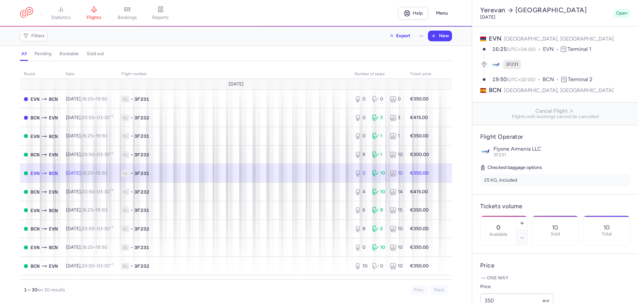 The image size is (638, 303). I want to click on img: Flyone Armenia LLC logo, so click(486, 151).